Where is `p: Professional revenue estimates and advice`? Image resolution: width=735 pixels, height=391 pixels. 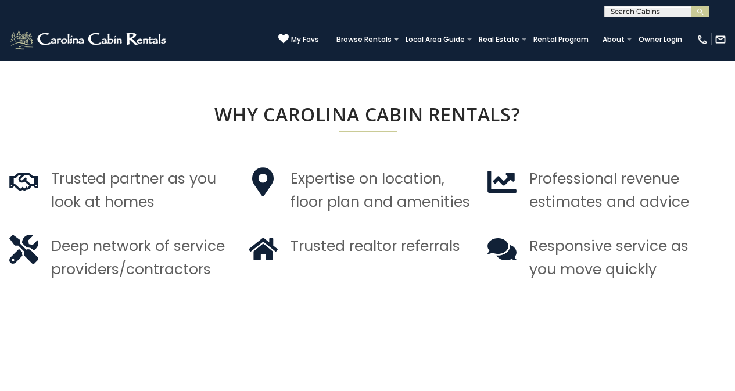 p: Professional revenue estimates and advice is located at coordinates (609, 191).